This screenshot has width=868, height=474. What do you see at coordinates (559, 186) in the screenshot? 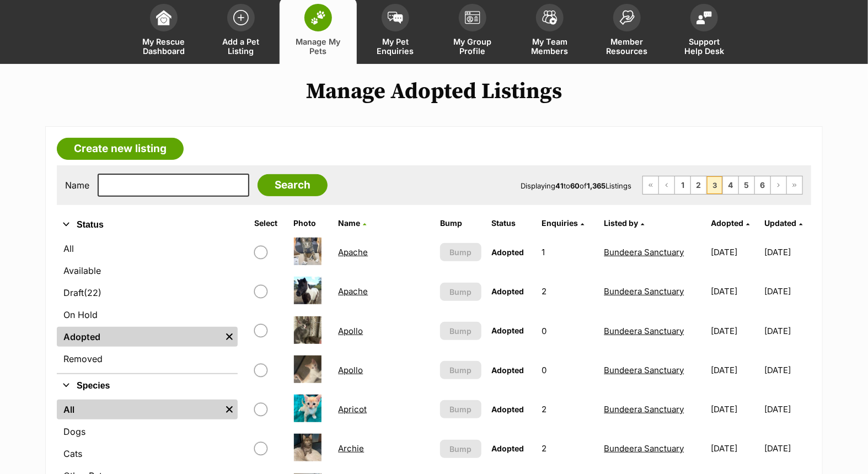
I see `strong: 41` at bounding box center [559, 186].